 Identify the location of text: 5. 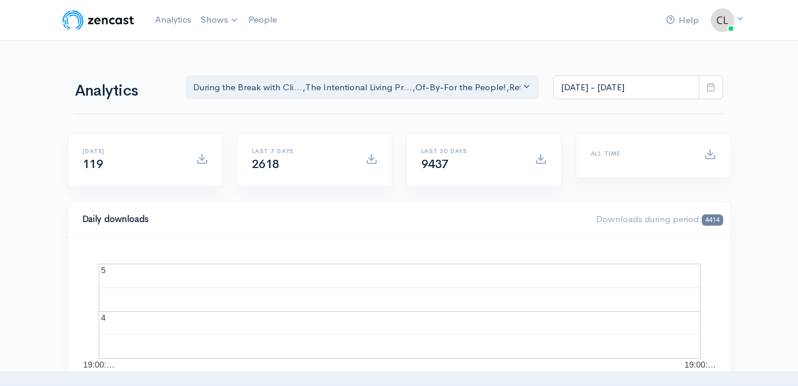
(103, 270).